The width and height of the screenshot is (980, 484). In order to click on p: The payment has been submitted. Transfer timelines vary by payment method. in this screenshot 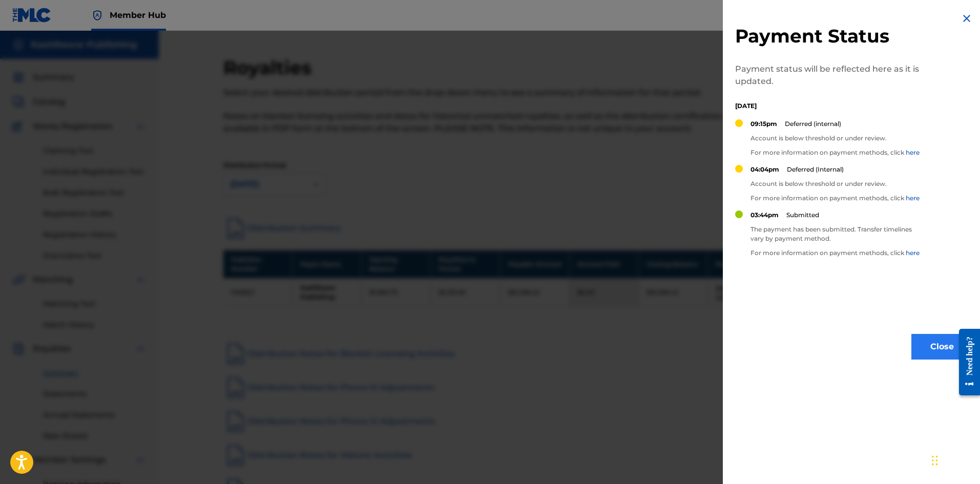, I will do `click(838, 234)`.